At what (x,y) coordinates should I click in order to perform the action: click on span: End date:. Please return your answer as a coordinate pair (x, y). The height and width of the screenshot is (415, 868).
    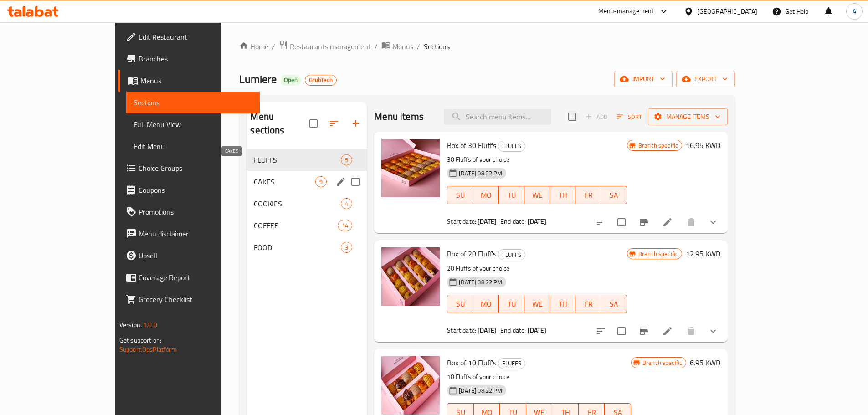
    Looking at the image, I should click on (513, 221).